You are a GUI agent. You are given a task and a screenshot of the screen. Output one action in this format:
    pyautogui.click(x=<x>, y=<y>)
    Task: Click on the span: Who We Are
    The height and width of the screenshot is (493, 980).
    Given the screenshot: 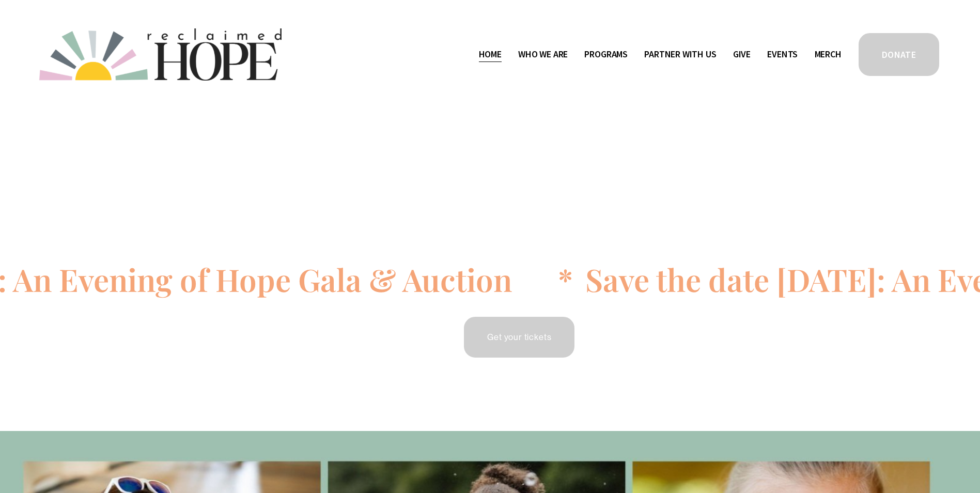 What is the action you would take?
    pyautogui.click(x=543, y=54)
    